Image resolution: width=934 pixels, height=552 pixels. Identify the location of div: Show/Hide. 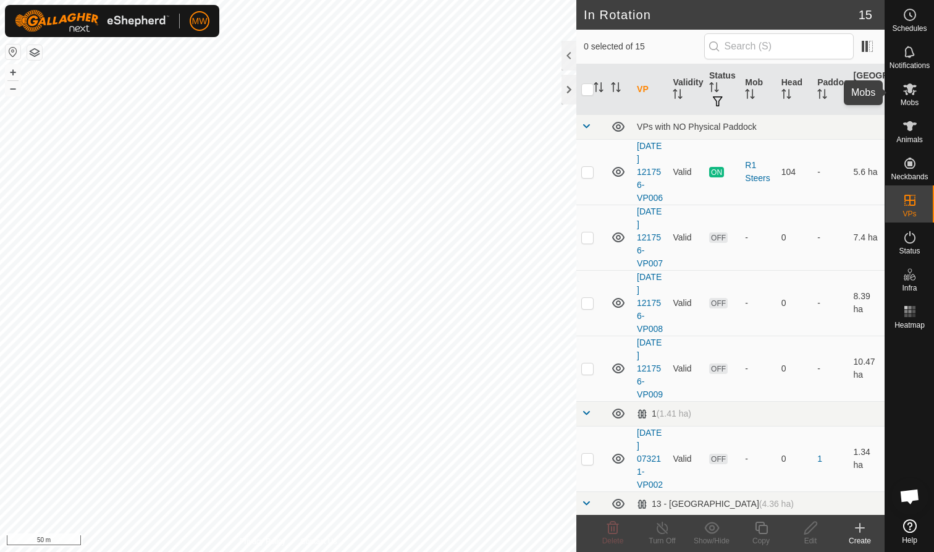
(712, 540).